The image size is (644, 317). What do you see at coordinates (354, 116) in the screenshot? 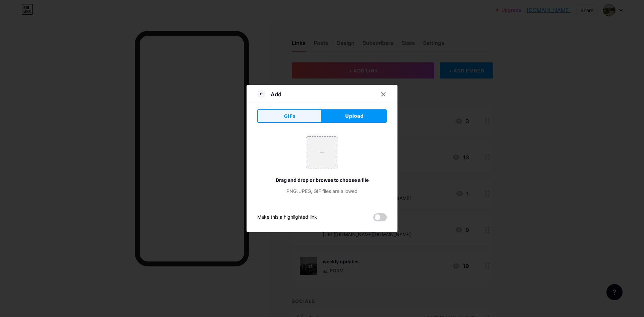
I see `button: Upload` at bounding box center [354, 116].